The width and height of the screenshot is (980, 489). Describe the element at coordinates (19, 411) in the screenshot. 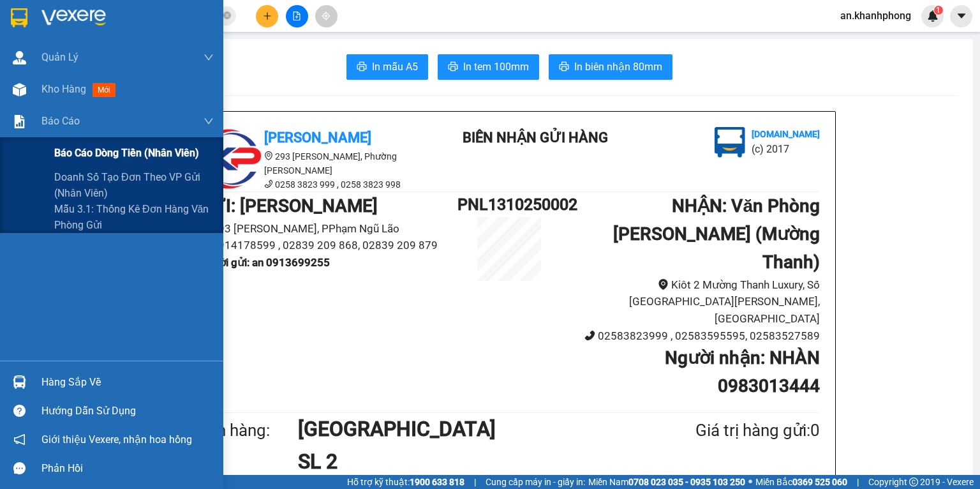

I see `span: question-circle` at that location.